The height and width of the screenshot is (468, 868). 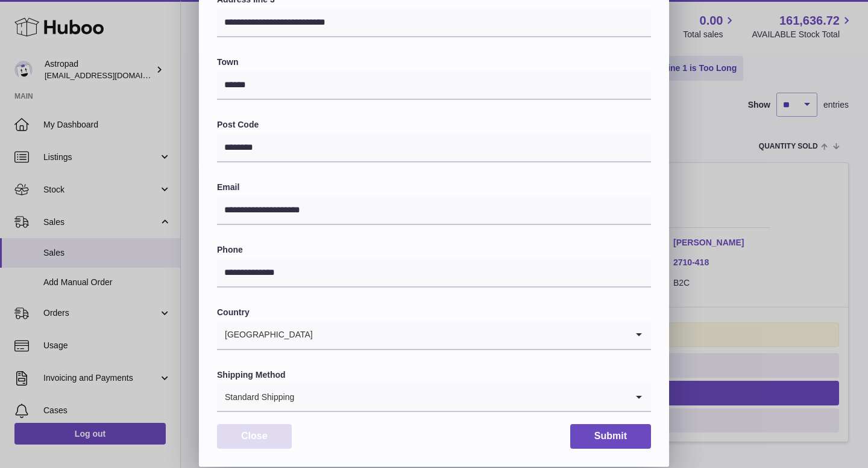 I want to click on button: Close, so click(x=254, y=436).